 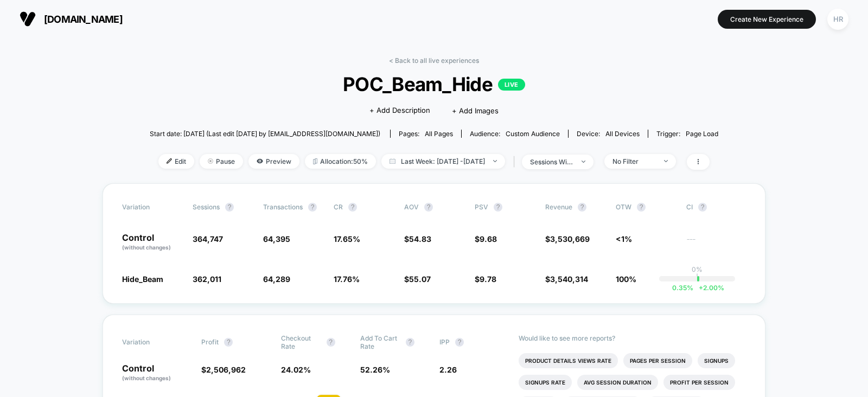 I want to click on span: POC_Beam_Hide, so click(x=434, y=84).